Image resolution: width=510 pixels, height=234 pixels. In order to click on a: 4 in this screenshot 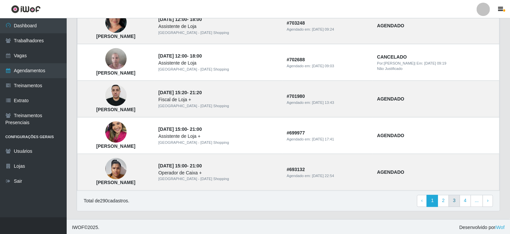, I will do `click(466, 201)`.